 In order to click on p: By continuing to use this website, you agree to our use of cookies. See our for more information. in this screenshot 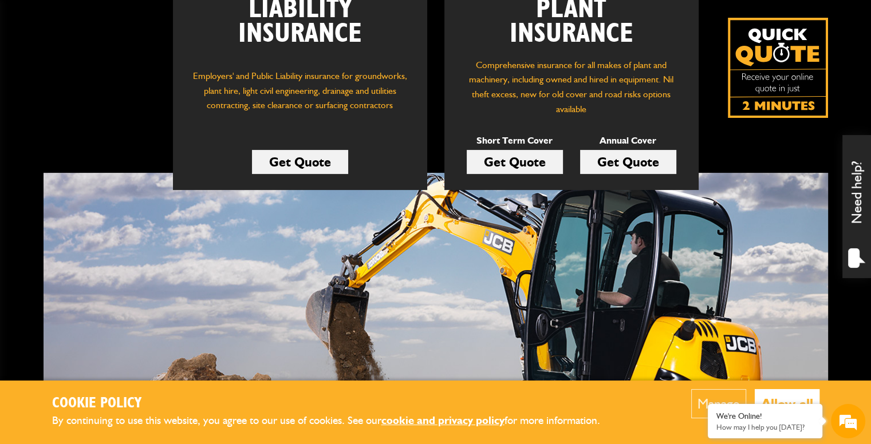, I will do `click(336, 421)`.